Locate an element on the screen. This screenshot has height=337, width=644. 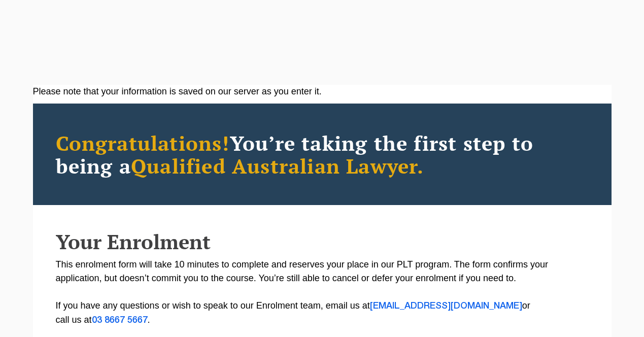
span: Qualified Australian Lawyer. is located at coordinates (278, 165).